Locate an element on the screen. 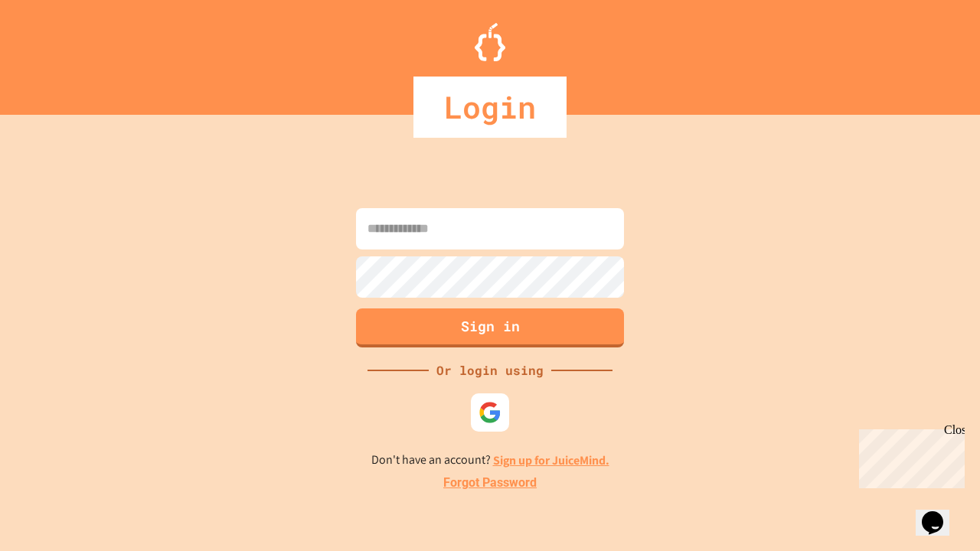  p: Don't have an account? is located at coordinates (490, 460).